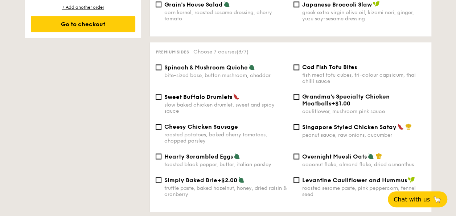  Describe the element at coordinates (226, 16) in the screenshot. I see `div: corn kernel, roasted sesame dressing, cherry tomato` at that location.